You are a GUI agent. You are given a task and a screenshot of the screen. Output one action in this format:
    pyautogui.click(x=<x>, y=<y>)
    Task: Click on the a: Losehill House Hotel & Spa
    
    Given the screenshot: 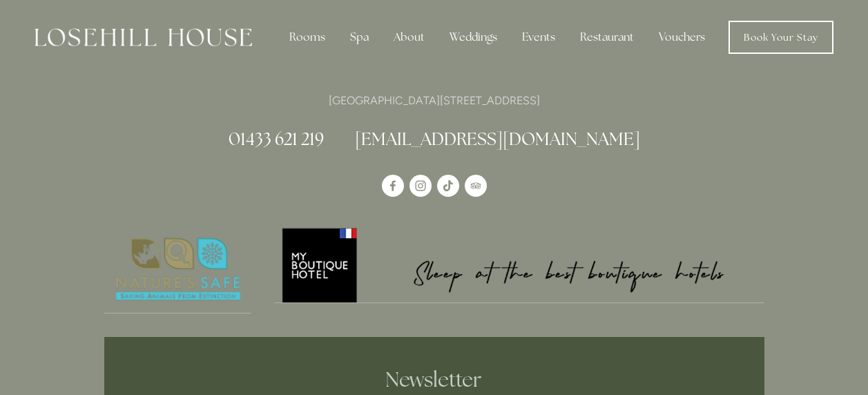 What is the action you would take?
    pyautogui.click(x=393, y=186)
    